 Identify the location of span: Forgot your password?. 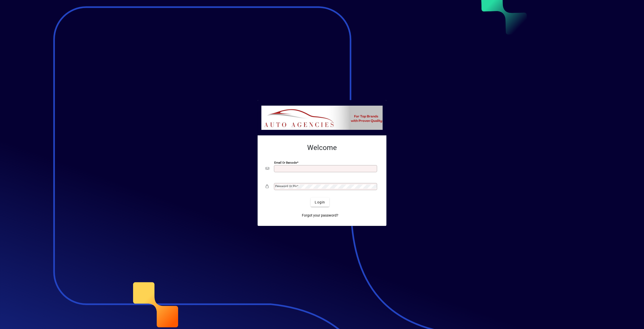
(320, 215).